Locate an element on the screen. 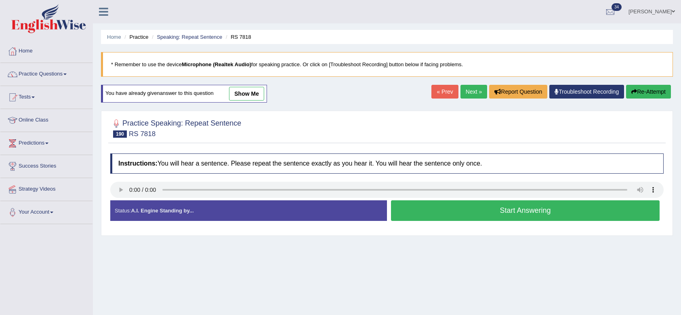 Image resolution: width=681 pixels, height=315 pixels. li: Practice is located at coordinates (135, 37).